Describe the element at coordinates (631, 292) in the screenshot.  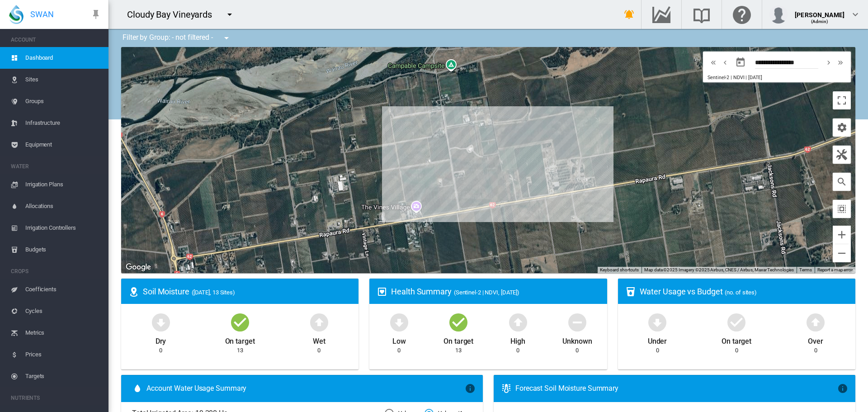
I see `md-icon: icon-cup-water` at that location.